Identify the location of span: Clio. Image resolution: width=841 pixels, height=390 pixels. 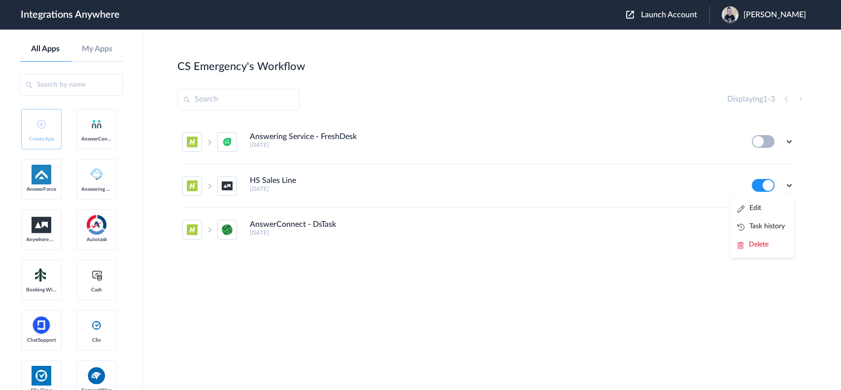
(97, 340).